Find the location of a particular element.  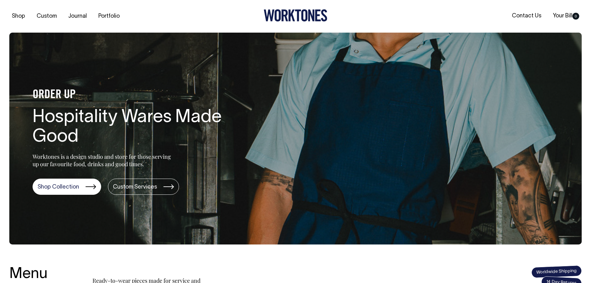

a: Shop is located at coordinates (18, 16).